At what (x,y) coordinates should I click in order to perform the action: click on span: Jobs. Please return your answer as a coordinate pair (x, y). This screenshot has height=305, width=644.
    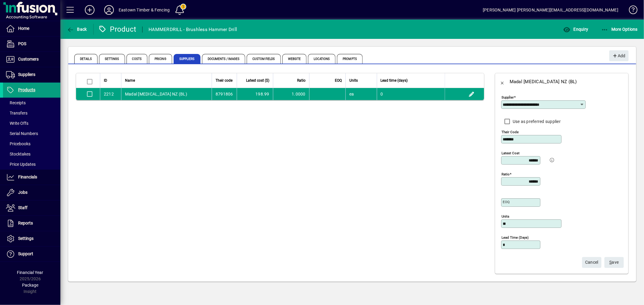
    Looking at the image, I should click on (23, 193).